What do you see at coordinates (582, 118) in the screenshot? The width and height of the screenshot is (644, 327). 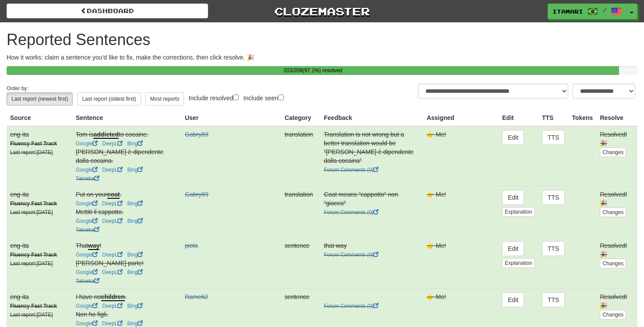 I see `th: Tokens` at bounding box center [582, 118].